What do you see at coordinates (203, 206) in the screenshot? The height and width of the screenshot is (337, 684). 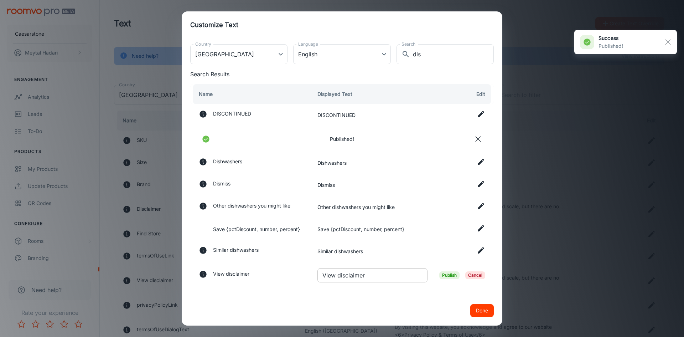 I see `svg: A heading title that shows all available dishwasher products, excluding similar products` at bounding box center [203, 206].